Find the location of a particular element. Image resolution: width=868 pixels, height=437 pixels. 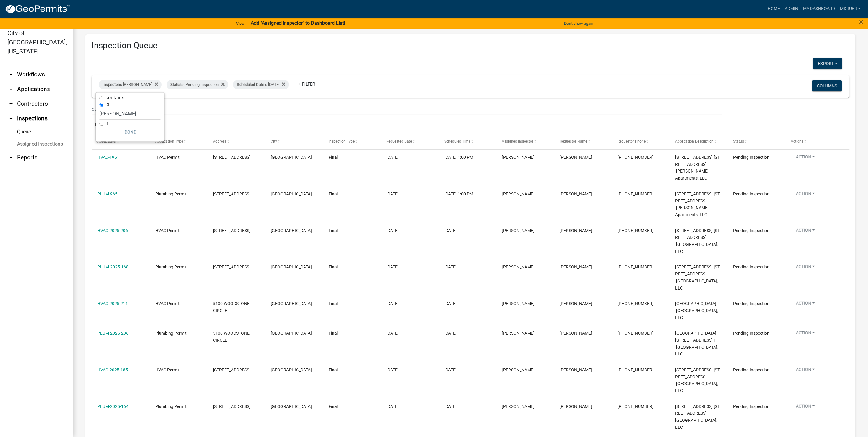

a: Data is located at coordinates (100, 125).